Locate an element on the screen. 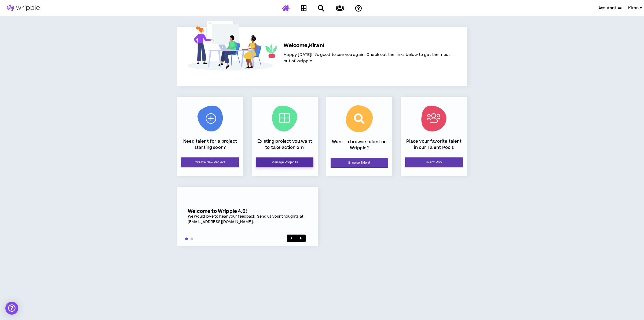 This screenshot has height=320, width=644. a: Manage Projects is located at coordinates (285, 162).